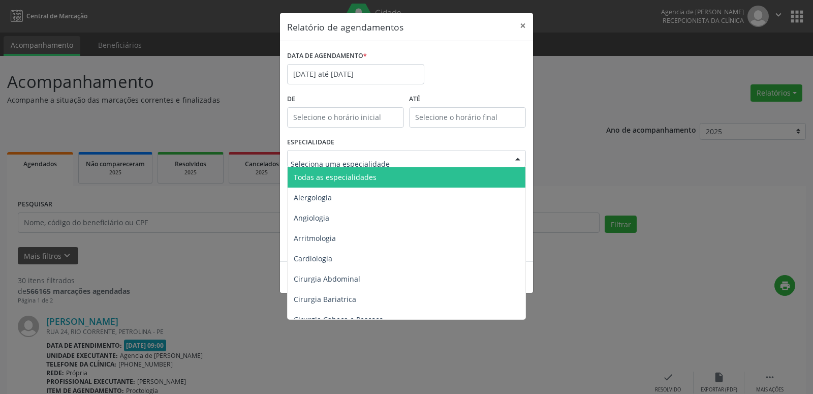  Describe the element at coordinates (398, 164) in the screenshot. I see `input: Seleciona uma especialidade` at that location.